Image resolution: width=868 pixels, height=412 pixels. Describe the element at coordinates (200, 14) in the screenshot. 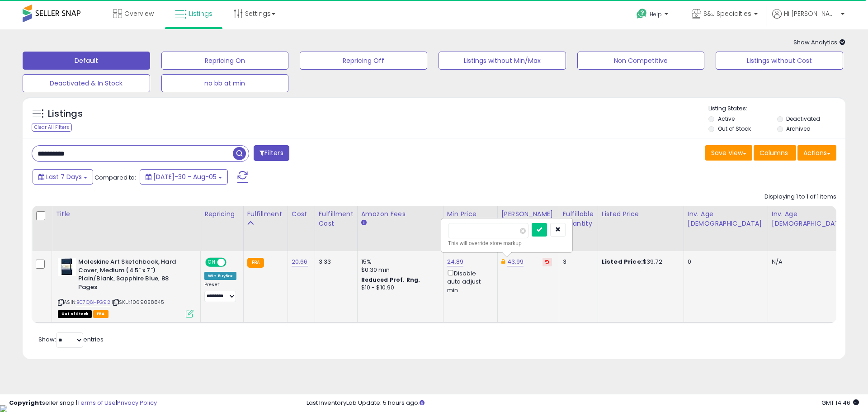

I see `span: Listings` at that location.